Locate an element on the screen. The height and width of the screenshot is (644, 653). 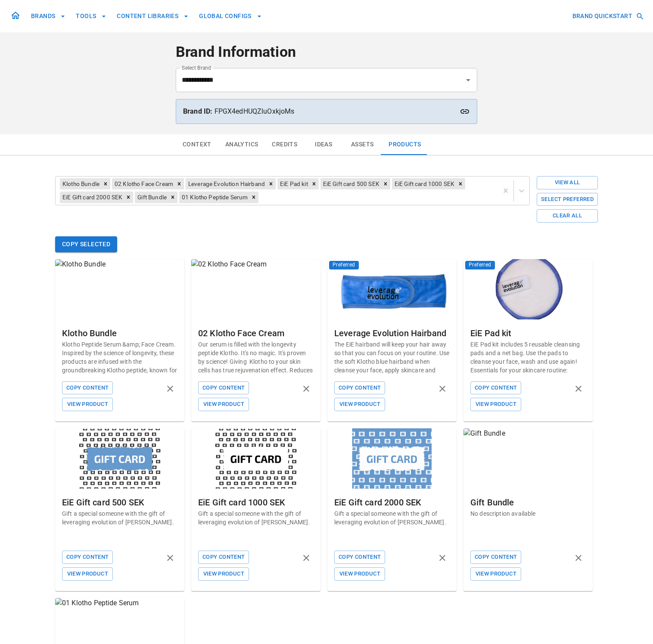
button: Assets is located at coordinates (362, 144).